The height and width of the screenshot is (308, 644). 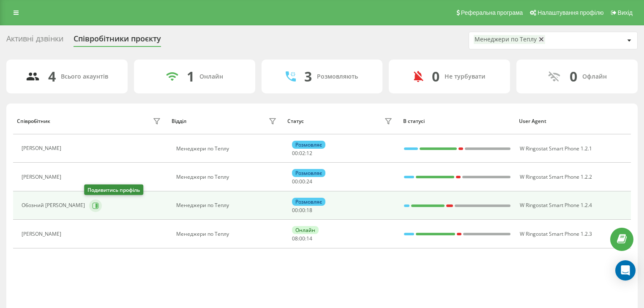 What do you see at coordinates (337, 76) in the screenshot?
I see `div: Розмовляють` at bounding box center [337, 76].